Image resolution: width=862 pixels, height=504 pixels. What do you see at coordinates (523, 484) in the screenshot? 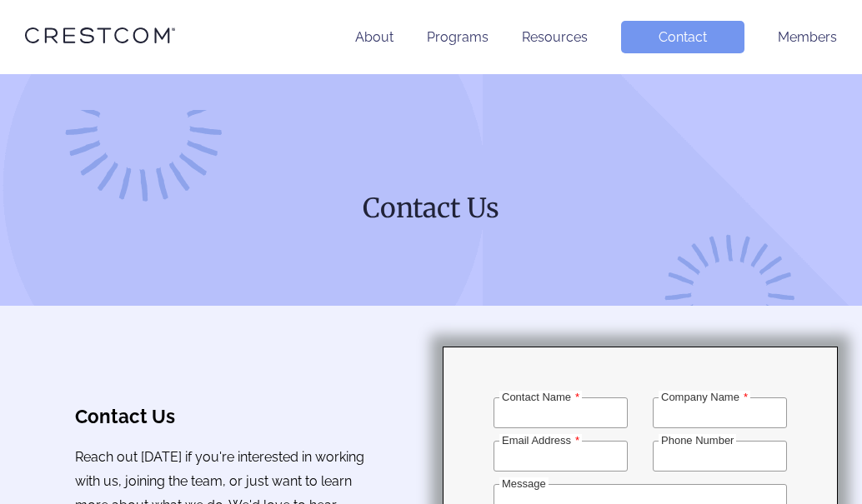
I see `label: Message` at bounding box center [523, 484].